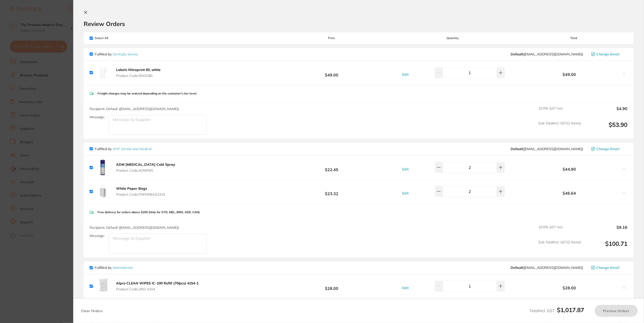 The height and width of the screenshot is (323, 644). Describe the element at coordinates (547, 54) in the screenshot. I see `span: clientservices@dentsplysirona.com` at that location.